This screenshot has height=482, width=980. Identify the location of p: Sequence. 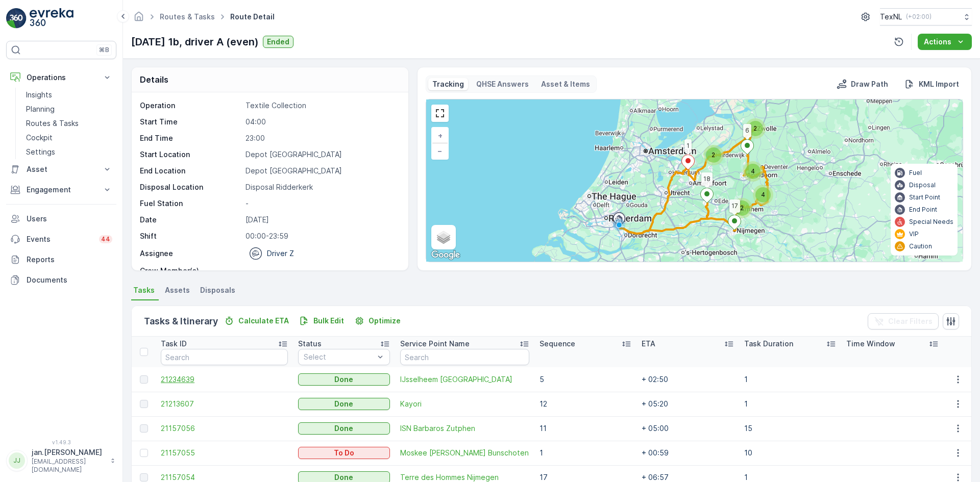
(558, 344).